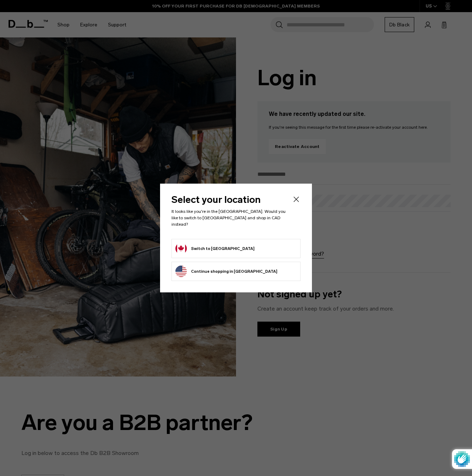 Image resolution: width=472 pixels, height=476 pixels. What do you see at coordinates (462, 459) in the screenshot?
I see `img: Protected by hCaptcha` at bounding box center [462, 459].